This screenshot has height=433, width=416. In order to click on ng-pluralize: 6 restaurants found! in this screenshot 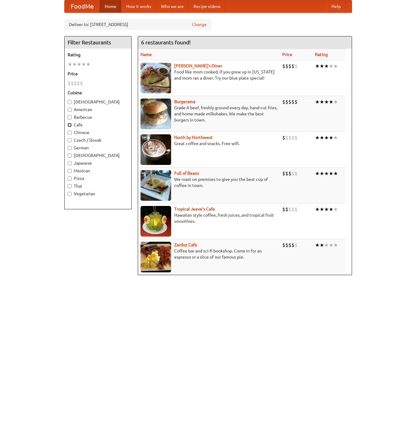, I will do `click(166, 42)`.